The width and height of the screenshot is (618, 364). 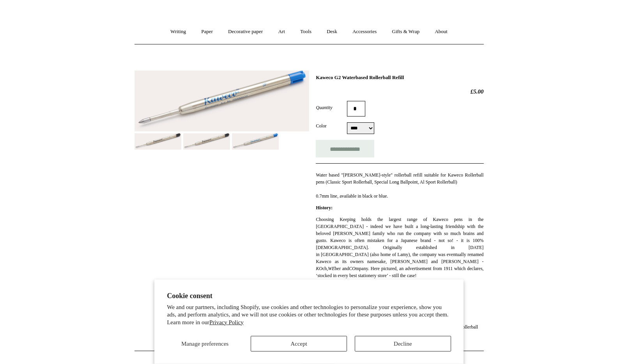 I want to click on em: KO, so click(x=319, y=269).